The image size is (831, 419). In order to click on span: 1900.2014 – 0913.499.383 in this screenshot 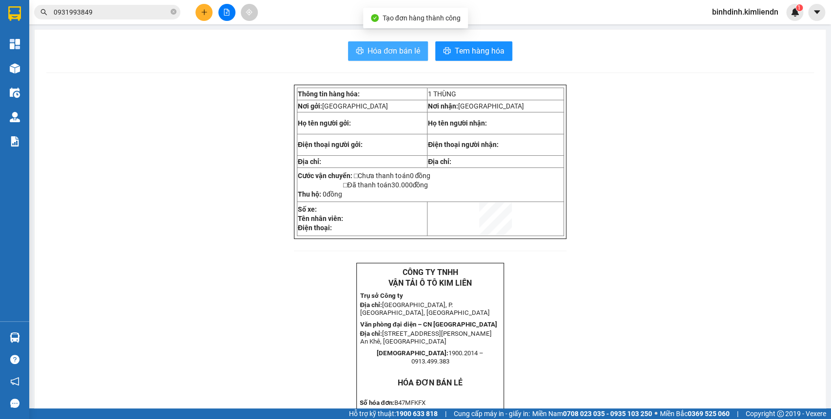, I will do `click(447, 358)`.